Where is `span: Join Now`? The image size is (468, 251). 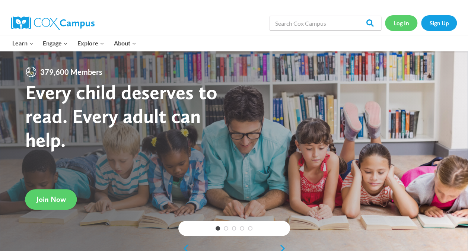 span: Join Now is located at coordinates (51, 199).